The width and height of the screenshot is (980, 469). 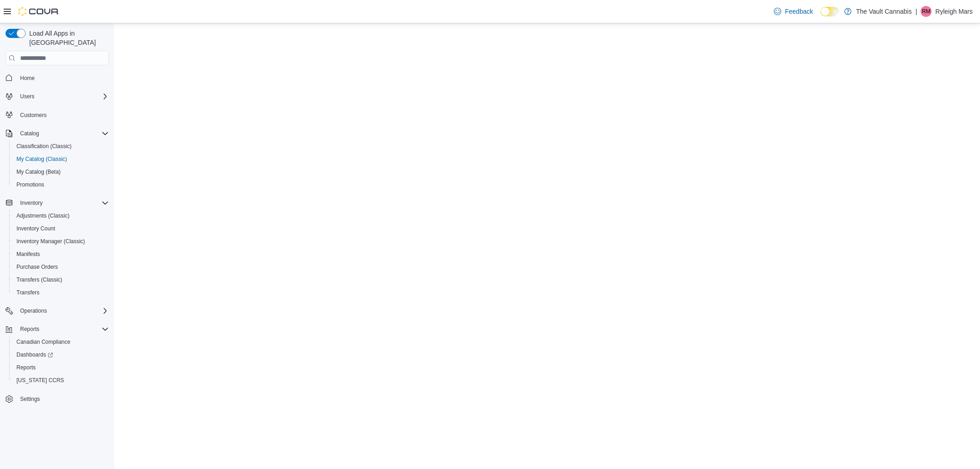 What do you see at coordinates (27, 79) in the screenshot?
I see `a: Home` at bounding box center [27, 79].